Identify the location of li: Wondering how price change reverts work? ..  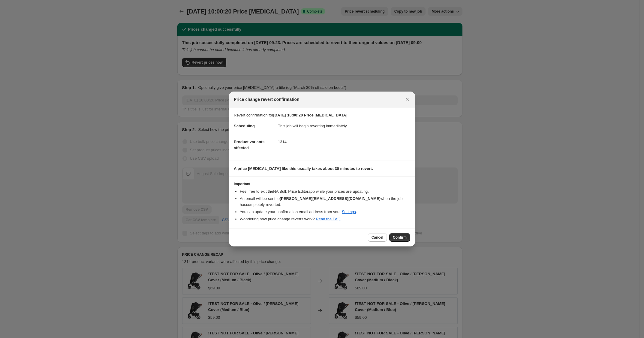
(325, 219).